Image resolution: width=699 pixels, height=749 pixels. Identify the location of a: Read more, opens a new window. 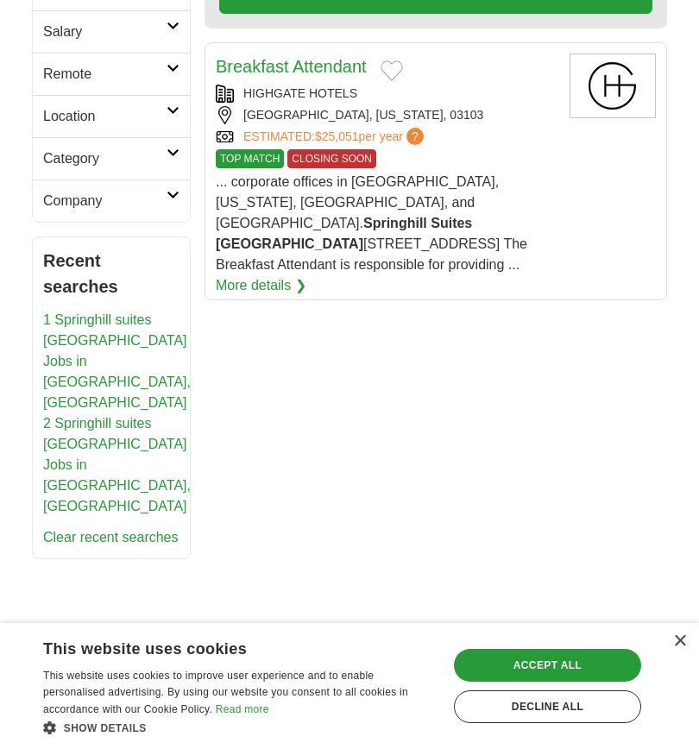
(242, 709).